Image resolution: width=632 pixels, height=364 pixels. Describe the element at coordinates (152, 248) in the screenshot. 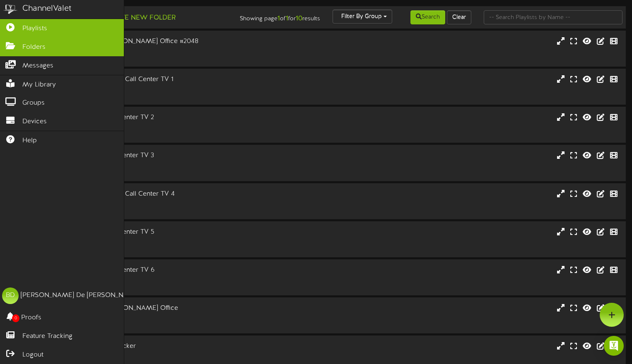

I see `div: # 9967` at that location.